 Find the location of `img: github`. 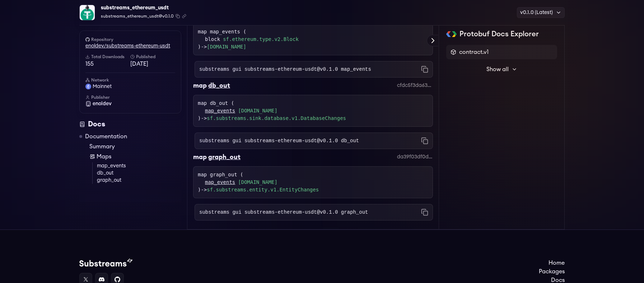

img: github is located at coordinates (87, 39).